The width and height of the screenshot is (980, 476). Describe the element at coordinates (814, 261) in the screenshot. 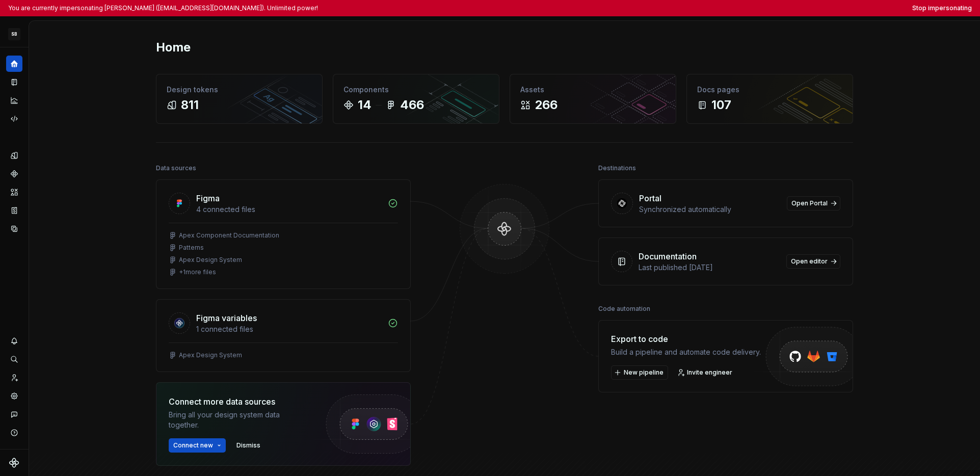

I see `a: Open editor` at that location.